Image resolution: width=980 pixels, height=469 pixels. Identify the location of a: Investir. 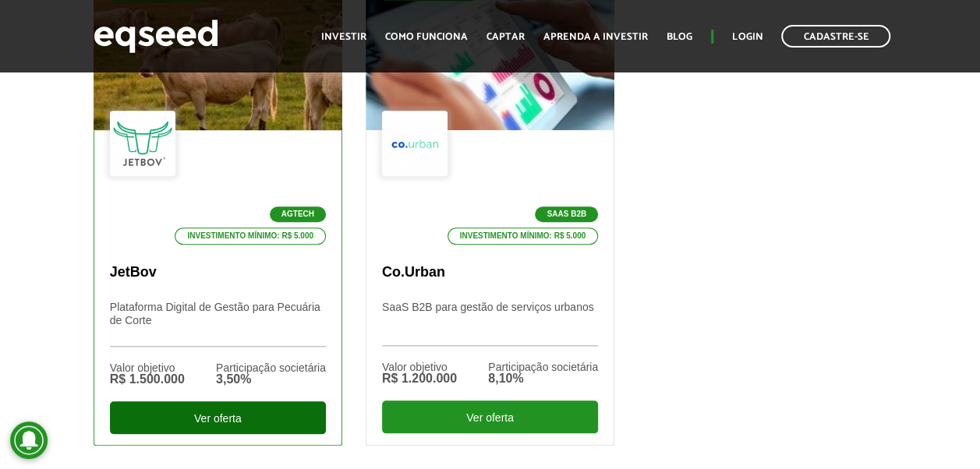
(344, 36).